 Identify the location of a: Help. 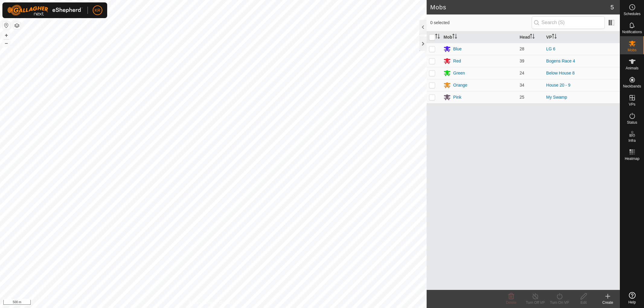
(632, 298).